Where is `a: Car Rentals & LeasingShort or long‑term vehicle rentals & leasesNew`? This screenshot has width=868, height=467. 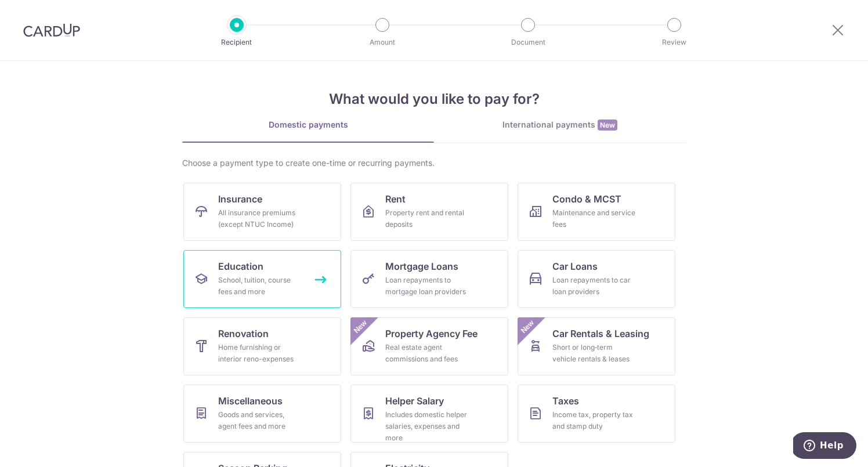 a: Car Rentals & LeasingShort or long‑term vehicle rentals & leasesNew is located at coordinates (596, 347).